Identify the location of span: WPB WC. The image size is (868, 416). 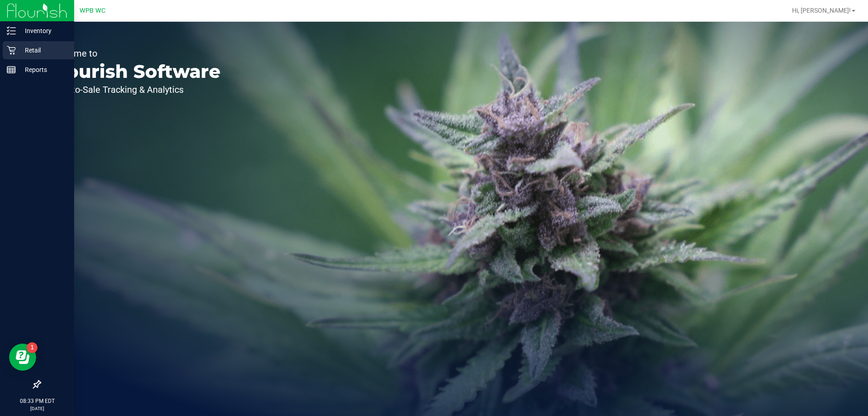
(92, 10).